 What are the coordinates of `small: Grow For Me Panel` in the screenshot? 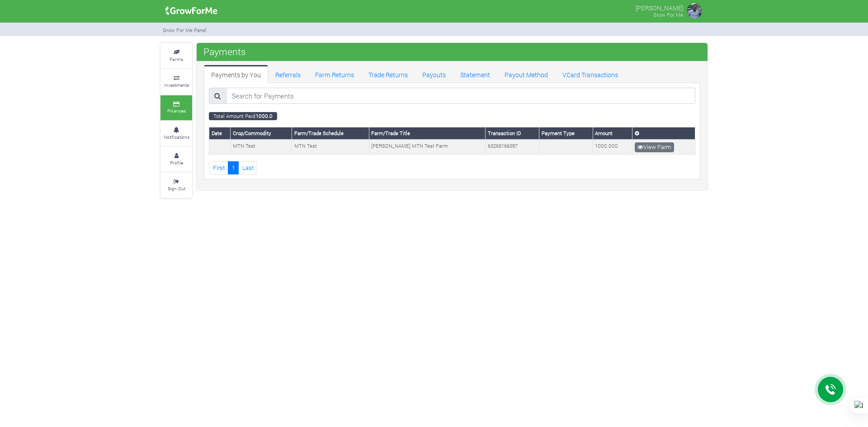 It's located at (184, 30).